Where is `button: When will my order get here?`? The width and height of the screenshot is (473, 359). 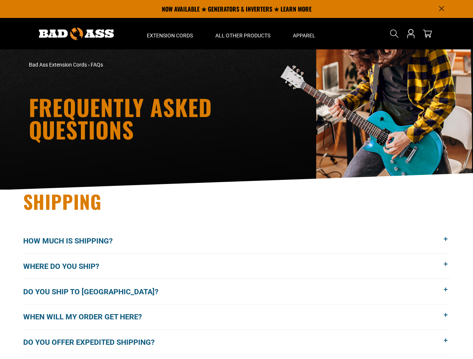
button: When will my order get here? is located at coordinates (237, 317).